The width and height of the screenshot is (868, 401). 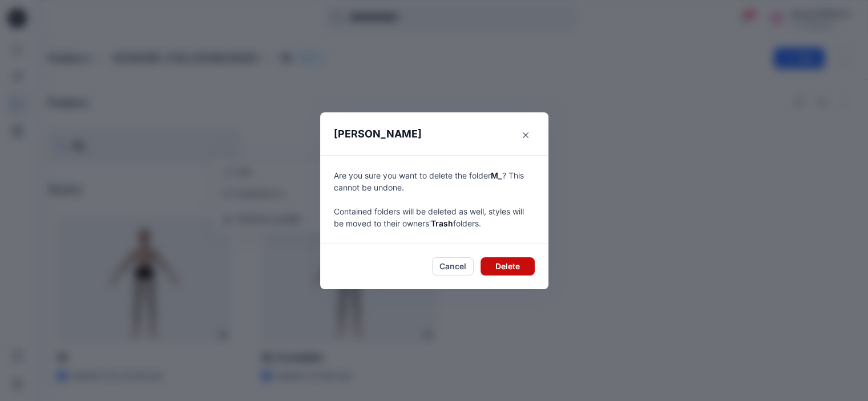 I want to click on span: M_, so click(x=496, y=175).